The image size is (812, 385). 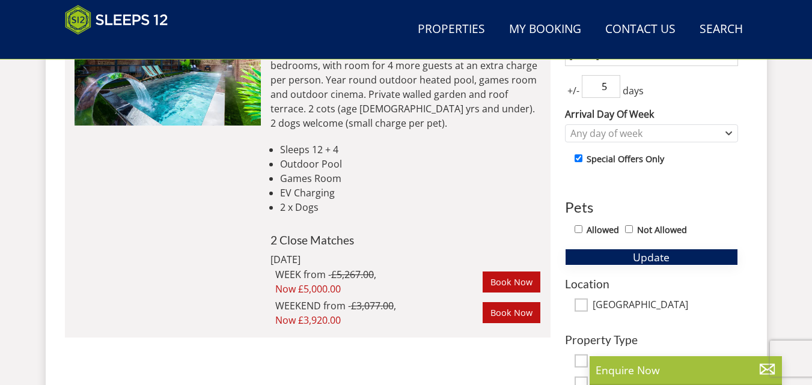 What do you see at coordinates (117, 20) in the screenshot?
I see `img: Sleeps 12` at bounding box center [117, 20].